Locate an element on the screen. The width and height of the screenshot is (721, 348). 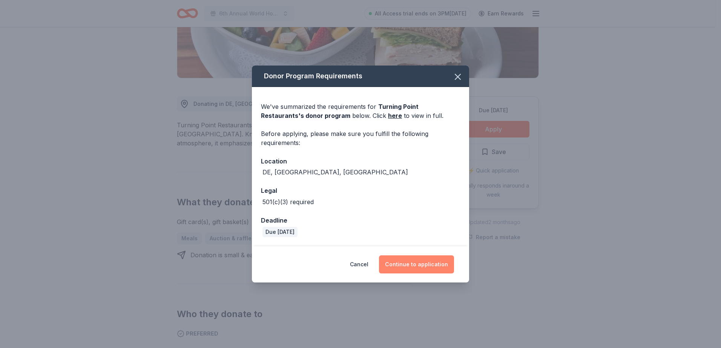
div: We've summarized the requirements for below. Click to view in full. is located at coordinates (360, 111).